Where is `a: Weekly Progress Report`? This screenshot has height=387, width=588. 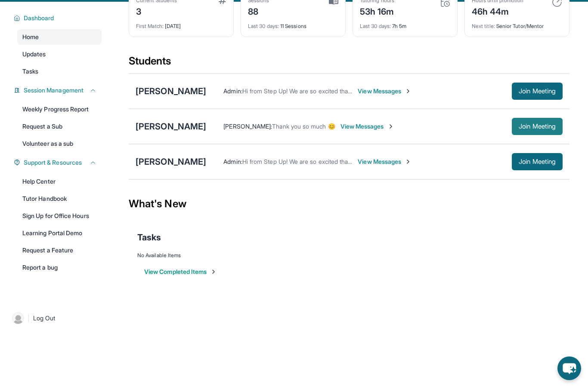 a: Weekly Progress Report is located at coordinates (59, 109).